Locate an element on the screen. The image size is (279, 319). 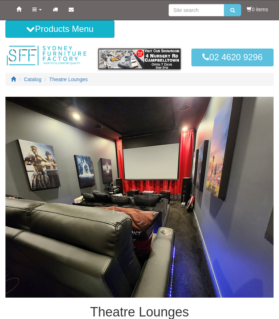
span: Catalog is located at coordinates (33, 79).